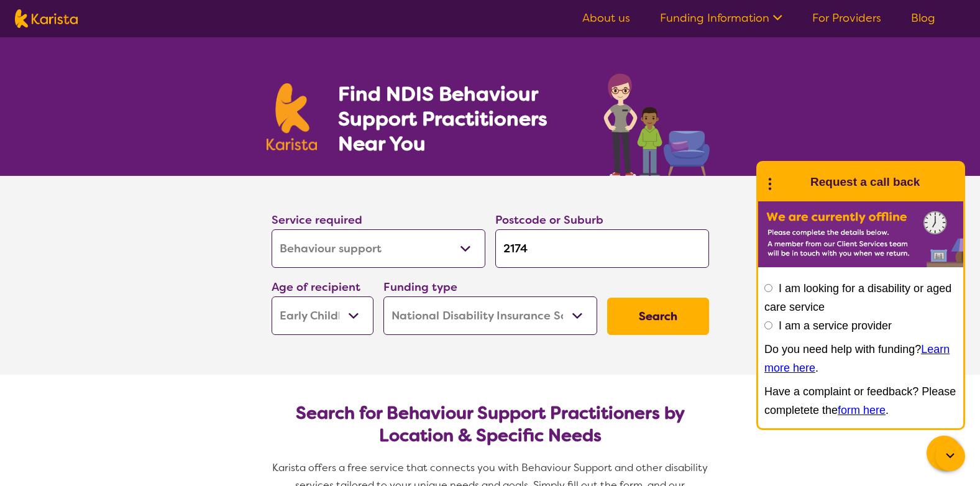 This screenshot has width=980, height=486. I want to click on a: For Providers, so click(847, 18).